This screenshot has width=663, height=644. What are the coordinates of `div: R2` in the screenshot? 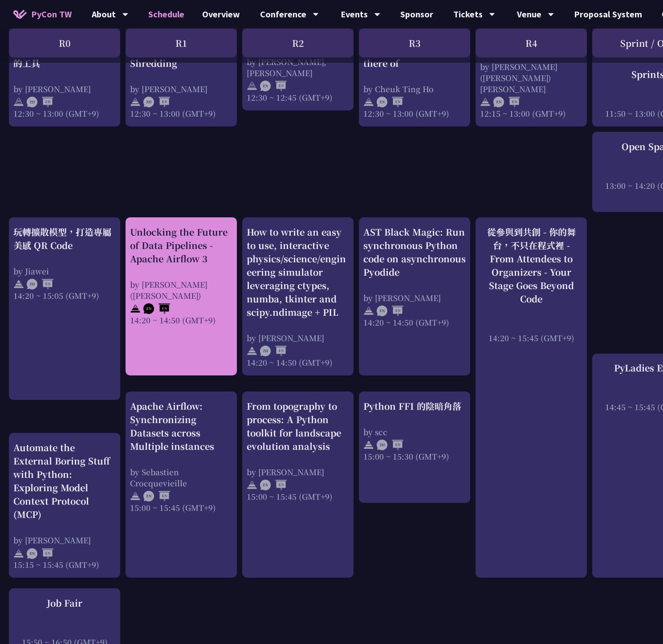 It's located at (298, 43).